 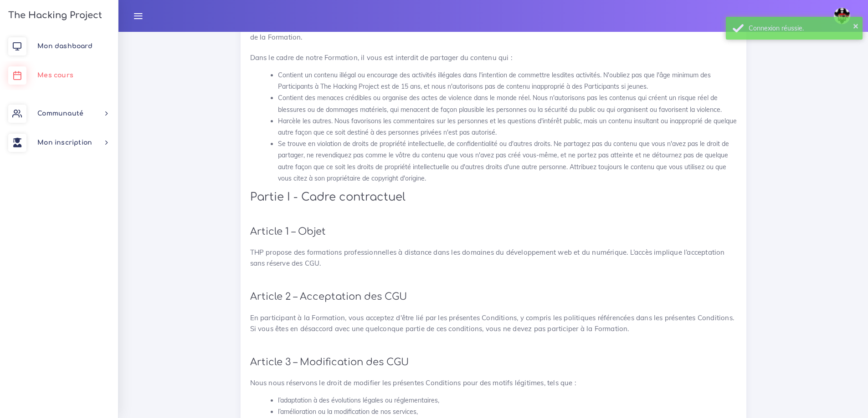 I want to click on h3: Article 1 – Objet, so click(x=493, y=232).